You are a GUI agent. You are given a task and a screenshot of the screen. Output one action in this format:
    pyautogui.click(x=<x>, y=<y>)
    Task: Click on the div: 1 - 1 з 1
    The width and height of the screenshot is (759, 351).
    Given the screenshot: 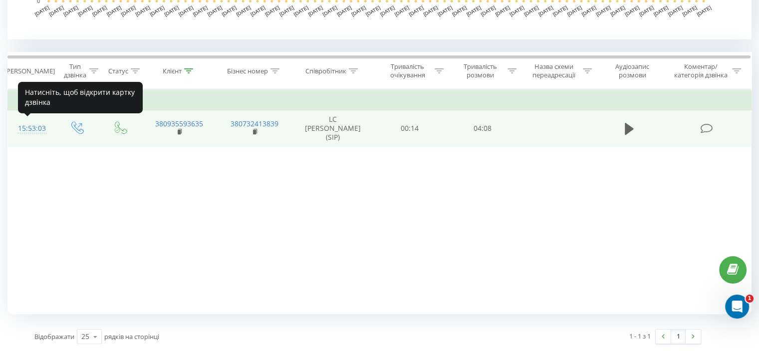 What is the action you would take?
    pyautogui.click(x=640, y=336)
    